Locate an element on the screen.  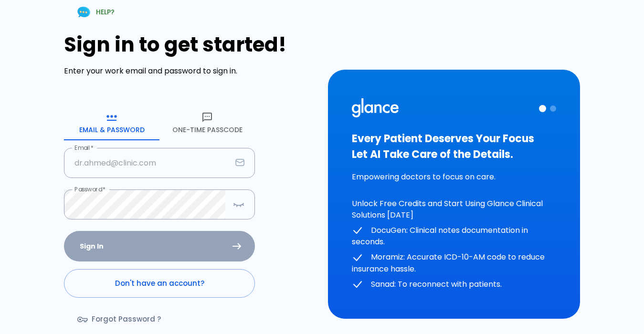
h3: Every Patient Deserves Your Focus Let AI Take Care of the Details. is located at coordinates (454, 147).